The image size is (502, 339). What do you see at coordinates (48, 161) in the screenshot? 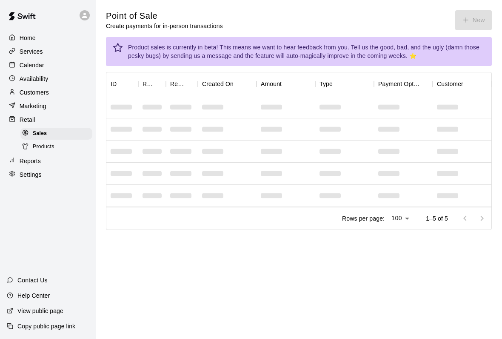
I see `a: Reports` at bounding box center [48, 161].